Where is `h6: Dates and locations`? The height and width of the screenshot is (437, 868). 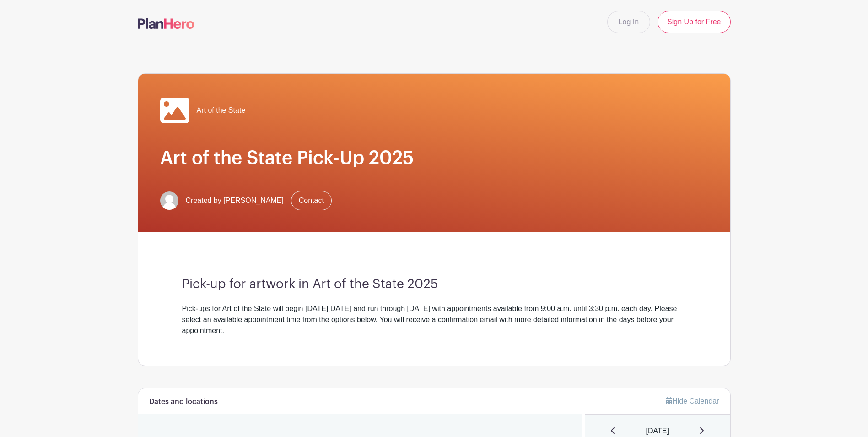
h6: Dates and locations is located at coordinates (183, 402).